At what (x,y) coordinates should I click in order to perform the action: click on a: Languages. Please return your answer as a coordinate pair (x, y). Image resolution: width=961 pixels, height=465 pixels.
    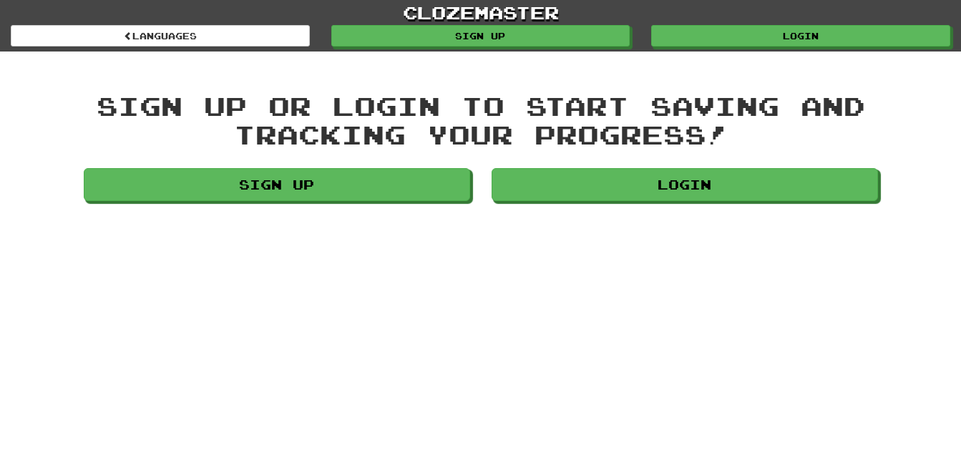
    Looking at the image, I should click on (160, 36).